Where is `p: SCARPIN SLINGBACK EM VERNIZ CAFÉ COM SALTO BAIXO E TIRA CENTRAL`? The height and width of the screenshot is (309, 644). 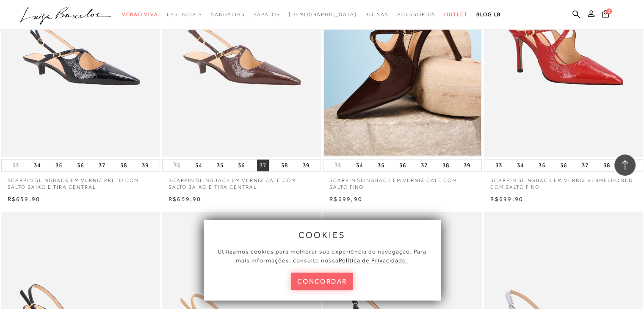 p: SCARPIN SLINGBACK EM VERNIZ CAFÉ COM SALTO BAIXO E TIRA CENTRAL is located at coordinates (242, 182).